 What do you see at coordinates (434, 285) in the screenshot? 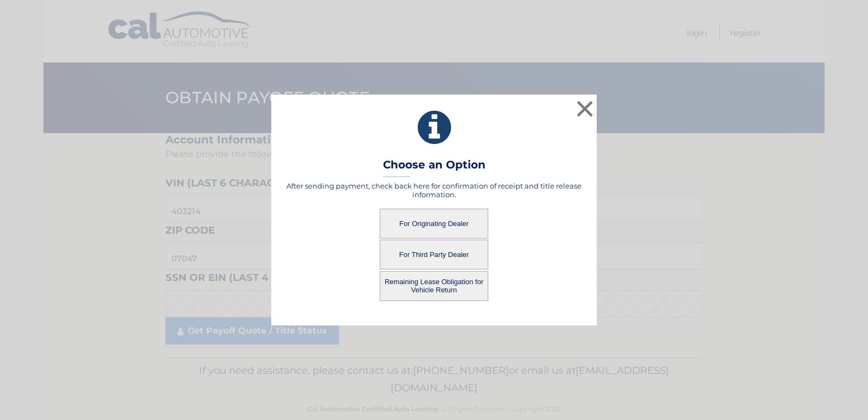
I see `button: Remaining Lease Obligation for Vehicle Return` at bounding box center [434, 285].